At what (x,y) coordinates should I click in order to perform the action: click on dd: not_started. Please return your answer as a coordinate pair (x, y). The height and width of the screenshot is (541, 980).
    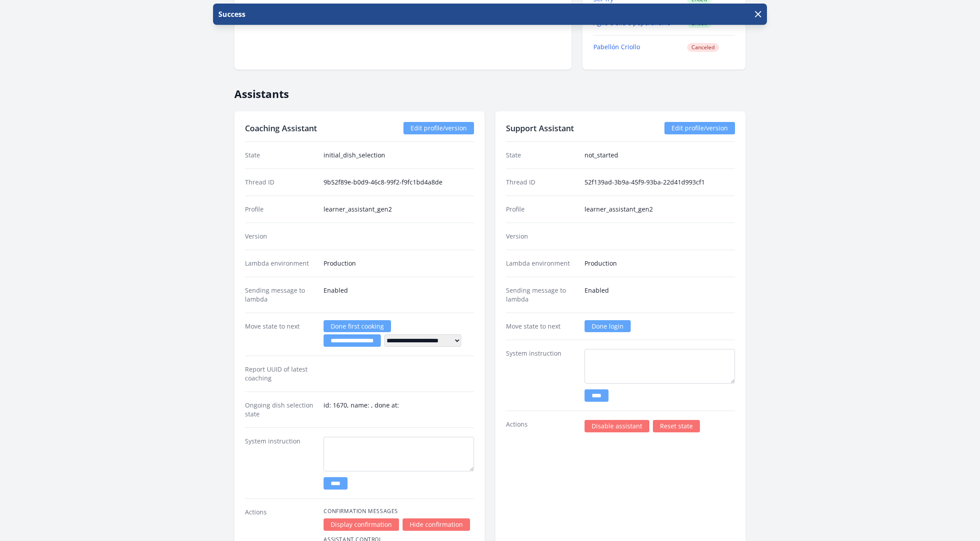
    Looking at the image, I should click on (660, 155).